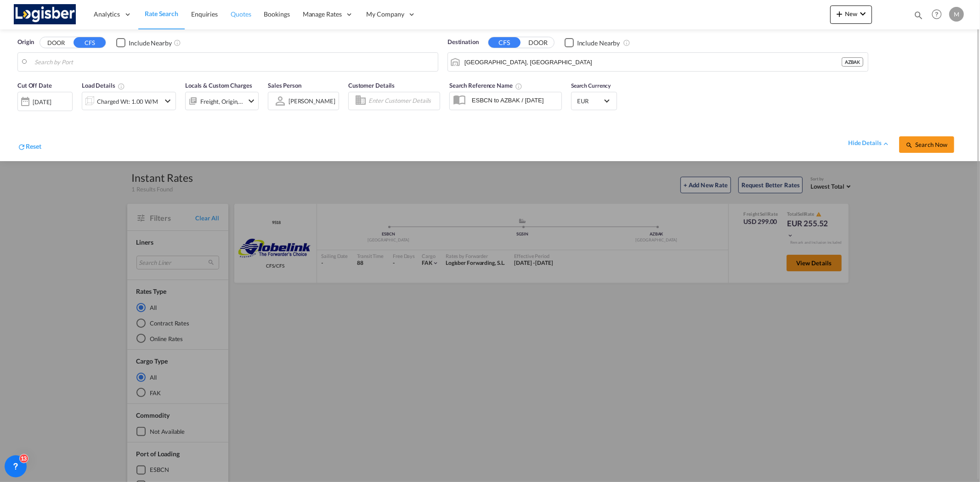 This screenshot has height=482, width=980. I want to click on md-input-container: Barcelona, ESBCN, so click(228, 62).